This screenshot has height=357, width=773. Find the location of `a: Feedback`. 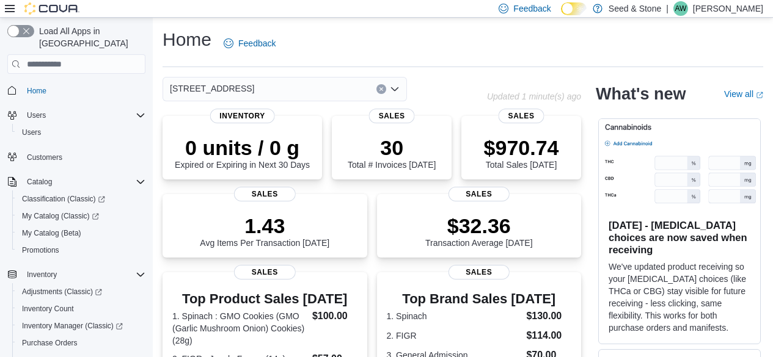

a: Feedback is located at coordinates (249, 43).